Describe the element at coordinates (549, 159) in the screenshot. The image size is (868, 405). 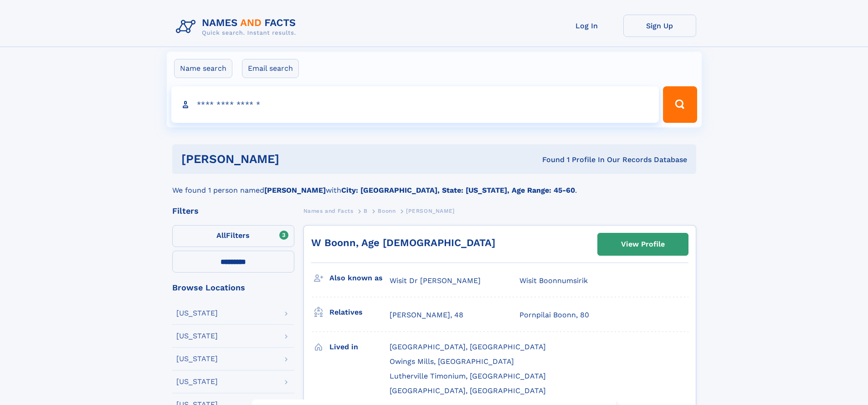
I see `div: Found 1 Profile In Our Records Database` at that location.